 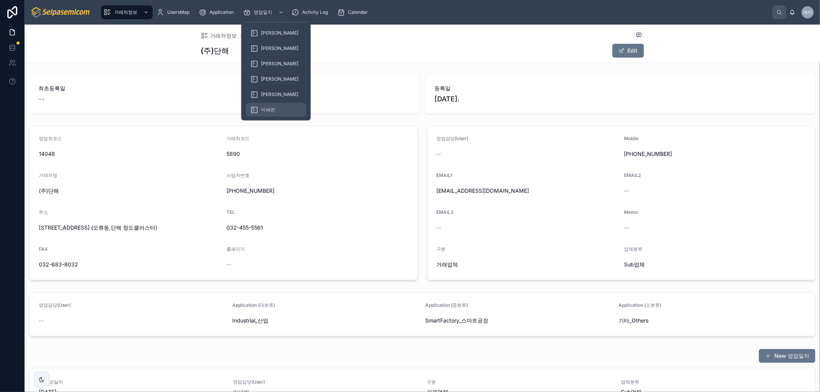 What do you see at coordinates (633, 321) in the screenshot?
I see `span: 기타_Others` at bounding box center [633, 321].